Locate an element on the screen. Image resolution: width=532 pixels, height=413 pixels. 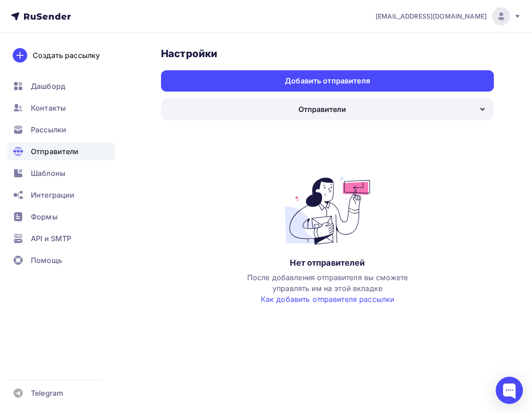
span: Отправители is located at coordinates (55, 151).